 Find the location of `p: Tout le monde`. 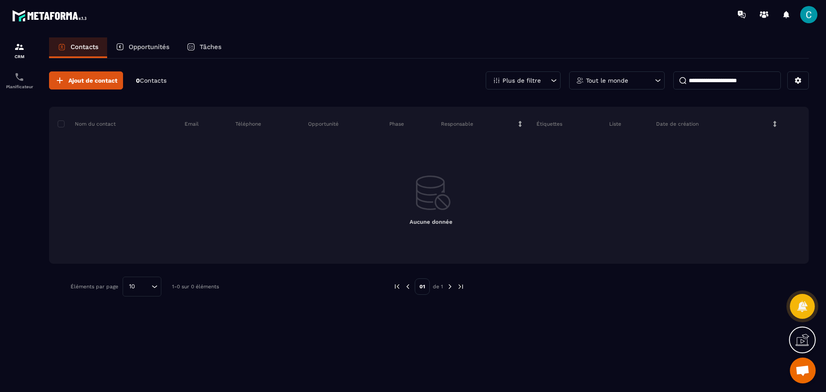

p: Tout le monde is located at coordinates (607, 80).